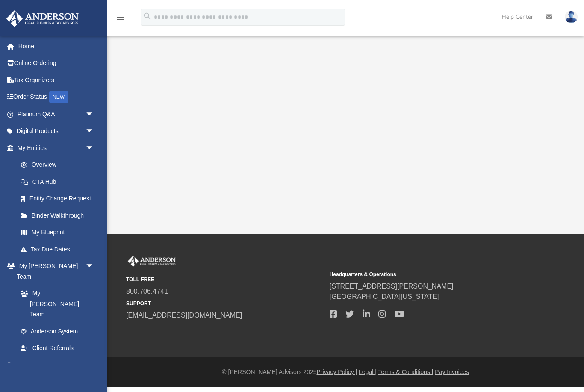 This screenshot has height=392, width=584. What do you see at coordinates (451, 372) in the screenshot?
I see `a: Pay Invoices` at bounding box center [451, 372].